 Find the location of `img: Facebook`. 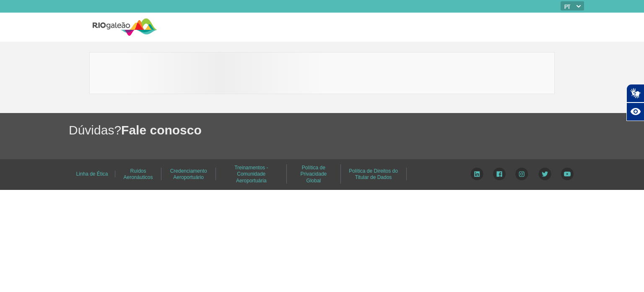

img: Facebook is located at coordinates (499, 174).